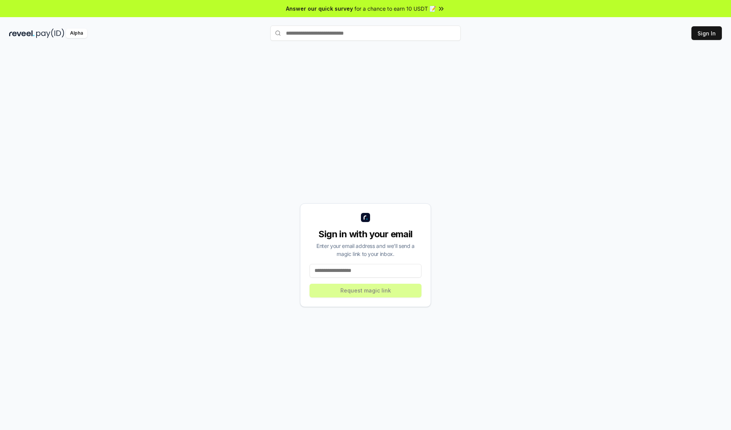  I want to click on img: reveel_dark, so click(22, 33).